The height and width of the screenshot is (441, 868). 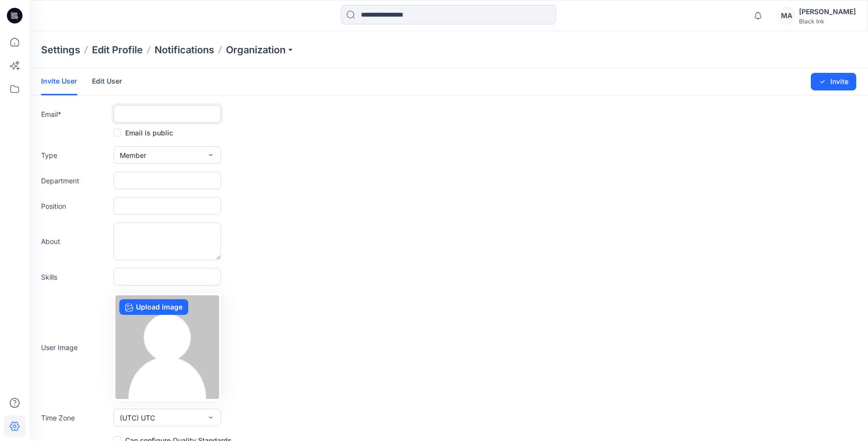 I want to click on a: Notifications, so click(x=184, y=50).